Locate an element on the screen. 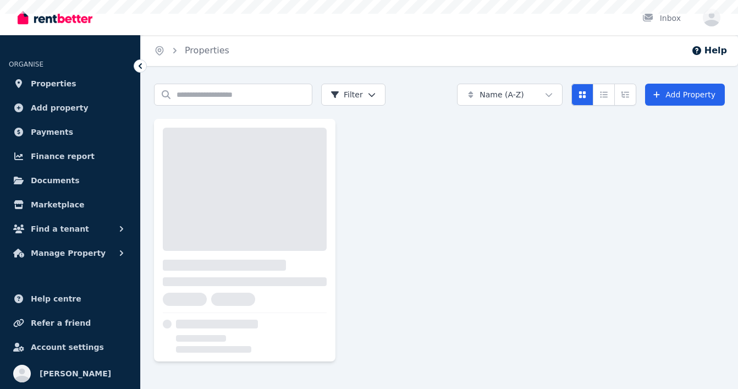 Image resolution: width=738 pixels, height=389 pixels. span: Name (A-Z) is located at coordinates (501, 95).